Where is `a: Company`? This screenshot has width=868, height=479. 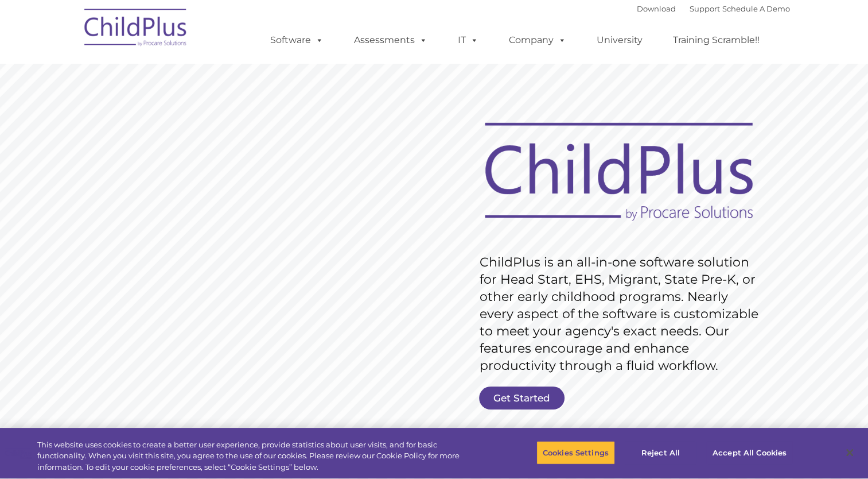
a: Company is located at coordinates (537, 40).